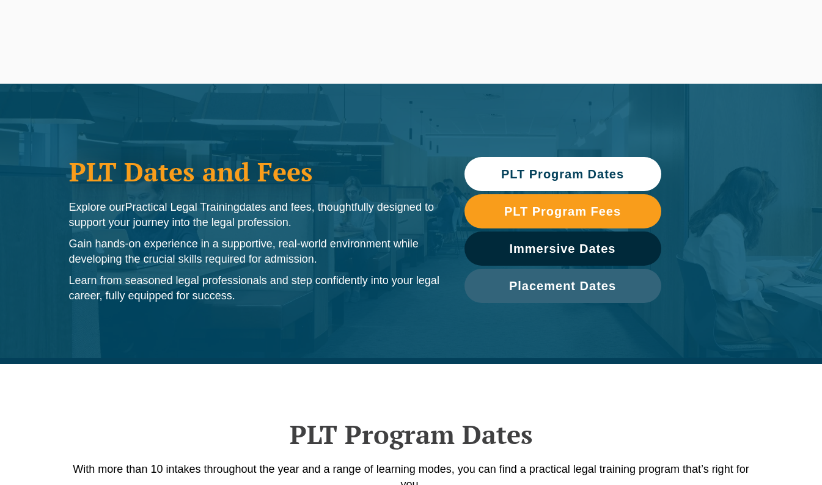 This screenshot has width=822, height=485. What do you see at coordinates (563, 249) in the screenshot?
I see `span: Immersive Dates` at bounding box center [563, 249].